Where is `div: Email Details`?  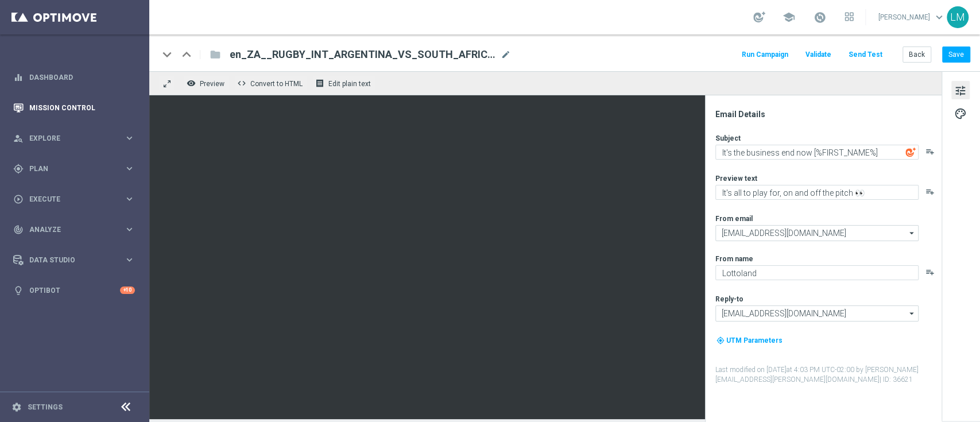
div: Email Details is located at coordinates (828, 115).